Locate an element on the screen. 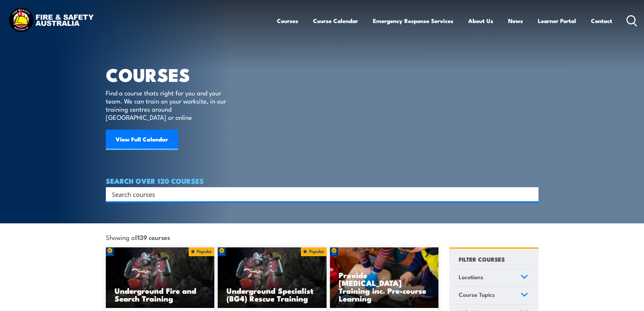 The image size is (644, 311). a: About Us is located at coordinates (481, 20).